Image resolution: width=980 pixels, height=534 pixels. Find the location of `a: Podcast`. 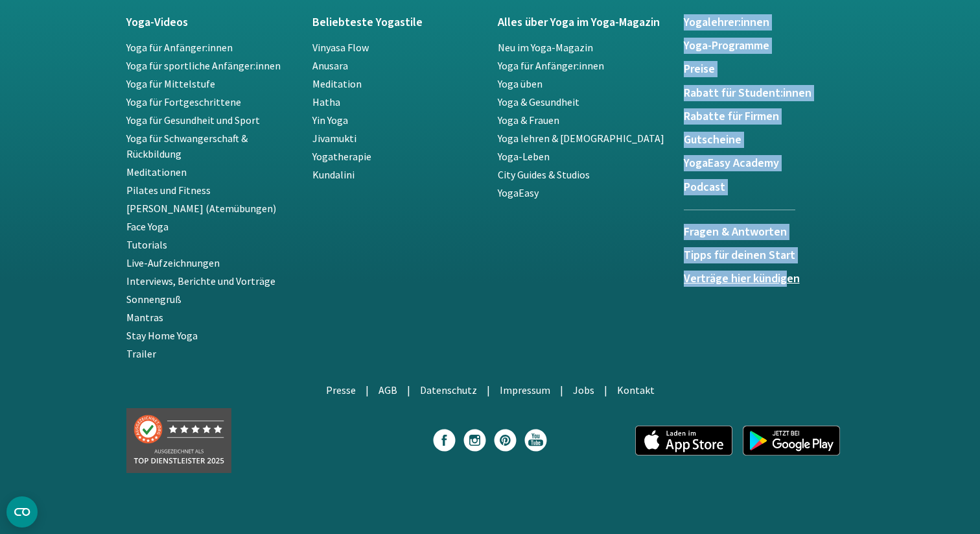

a: Podcast is located at coordinates (769, 187).